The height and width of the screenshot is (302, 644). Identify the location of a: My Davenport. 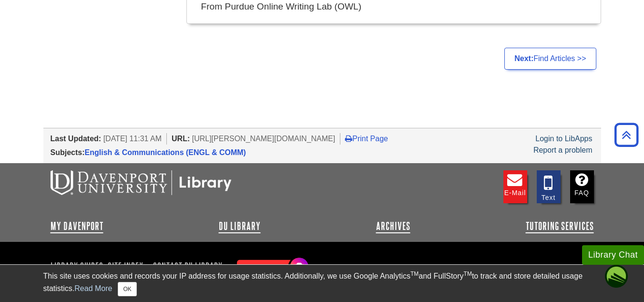
(77, 226).